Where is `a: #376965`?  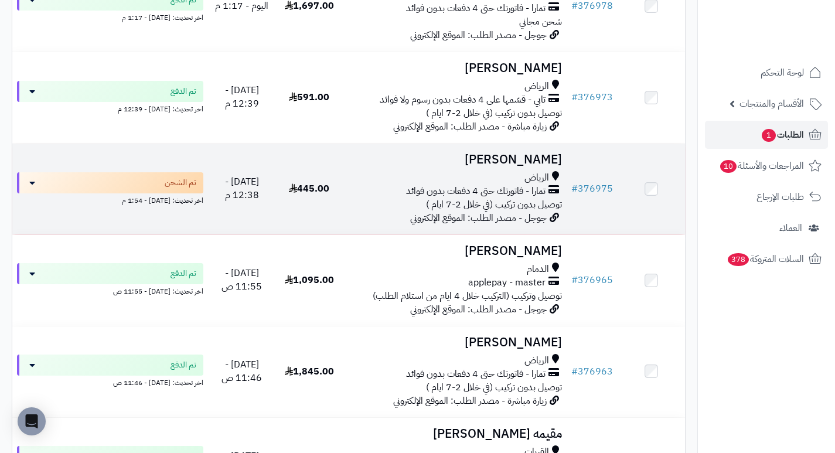 a: #376965 is located at coordinates (592, 280).